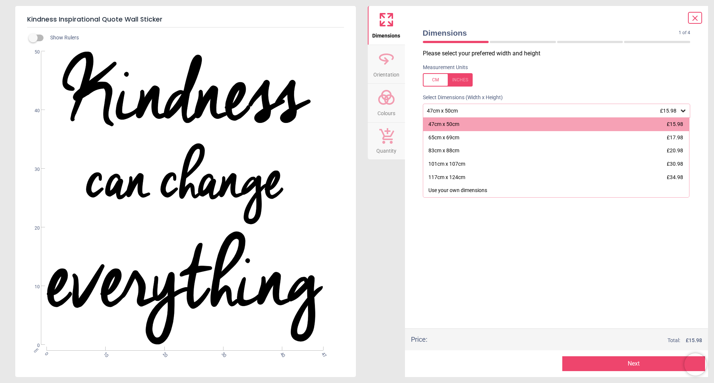 The image size is (714, 383). Describe the element at coordinates (194, 38) in the screenshot. I see `div: Show Rulers` at that location.